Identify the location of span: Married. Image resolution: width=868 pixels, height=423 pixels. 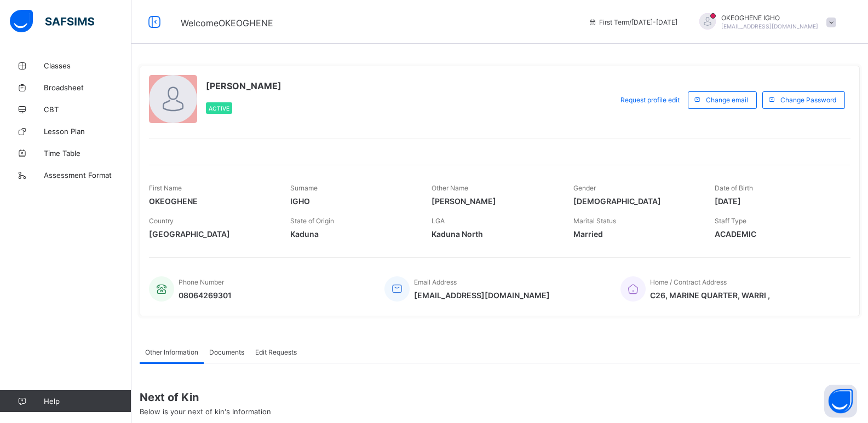
(636, 234).